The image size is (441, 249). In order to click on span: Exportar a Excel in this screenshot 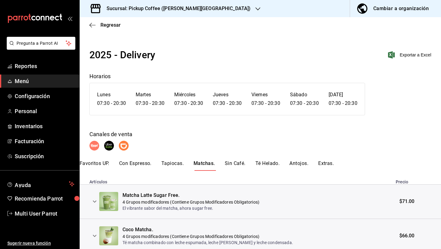, I will do `click(410, 55)`.